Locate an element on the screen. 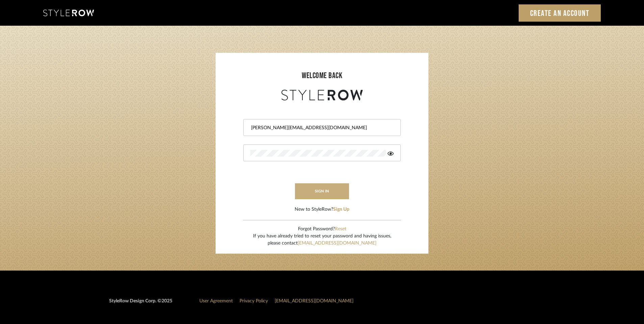  div: If you have already tried to reset your password and having issues, please contact is located at coordinates (322, 240).